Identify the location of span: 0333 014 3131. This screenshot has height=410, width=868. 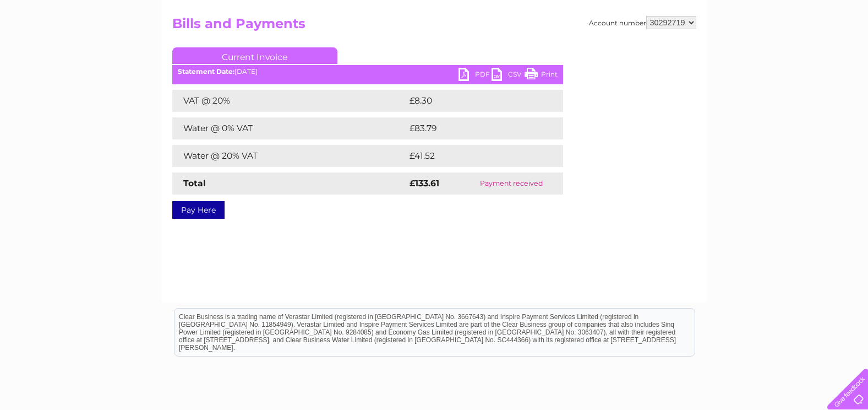
(699, 12).